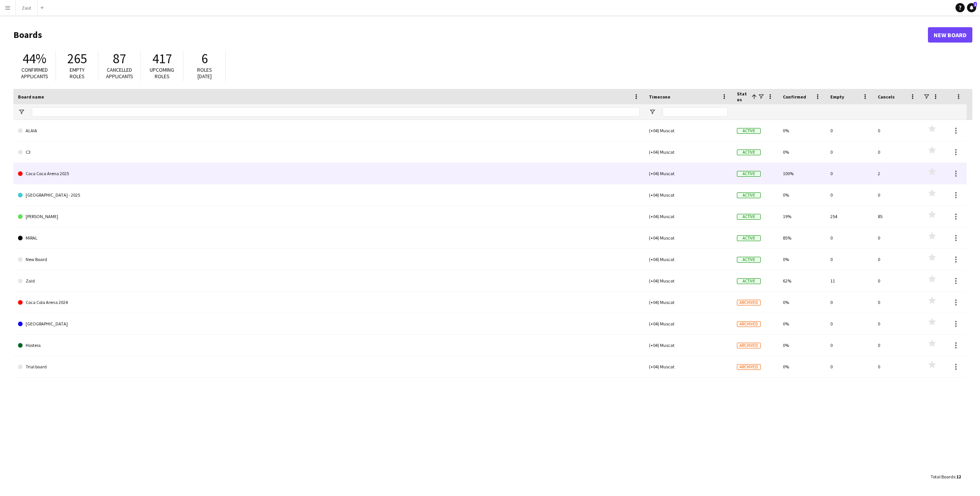 Image resolution: width=980 pixels, height=496 pixels. Describe the element at coordinates (35, 73) in the screenshot. I see `span: Confirmed applicants` at that location.